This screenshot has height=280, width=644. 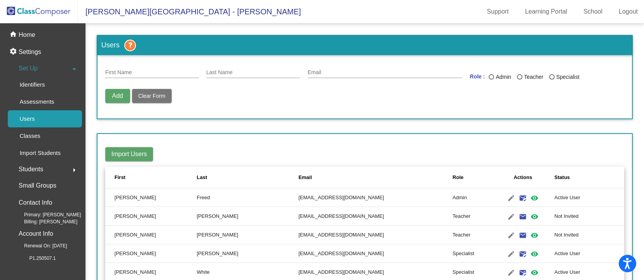 I want to click on p: Users, so click(x=27, y=119).